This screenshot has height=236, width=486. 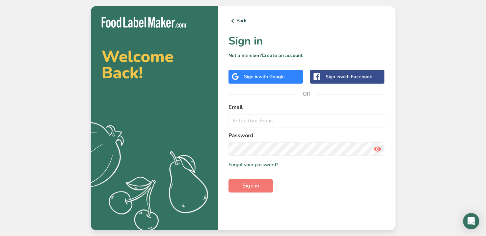 I want to click on span: Sign in, so click(x=251, y=186).